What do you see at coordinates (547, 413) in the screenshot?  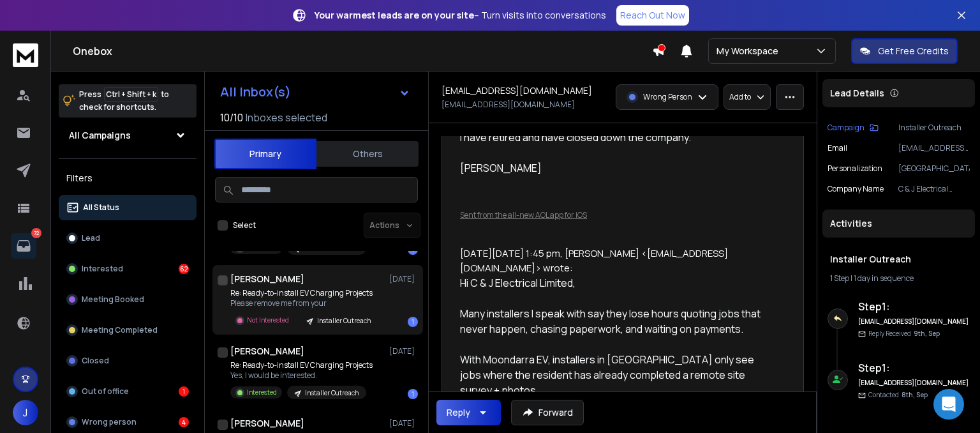 I see `button: Forward` at bounding box center [547, 413].